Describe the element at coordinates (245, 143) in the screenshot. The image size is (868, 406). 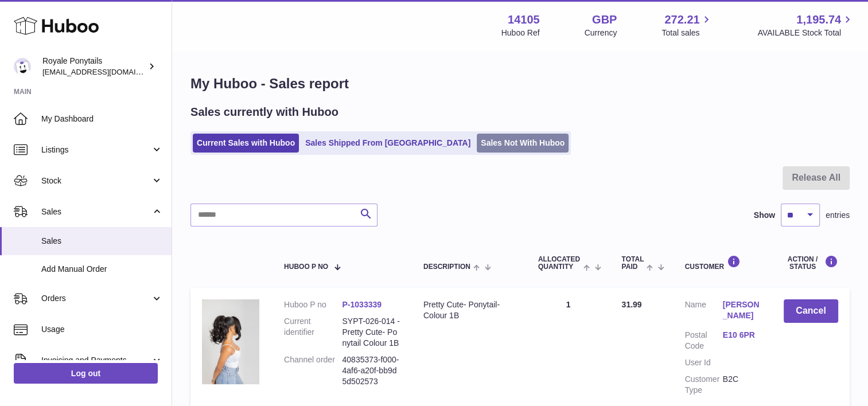
I see `a: Current Sales with Huboo` at that location.